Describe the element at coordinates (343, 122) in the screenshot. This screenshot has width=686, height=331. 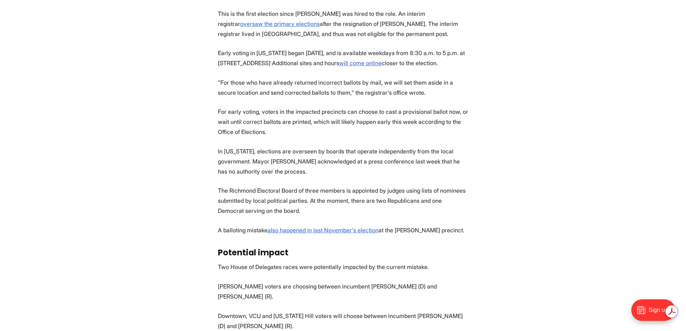
I see `p: For early voting, voters in the impacted precincts can choose to cast a provisional ballot now, o...` at that location.